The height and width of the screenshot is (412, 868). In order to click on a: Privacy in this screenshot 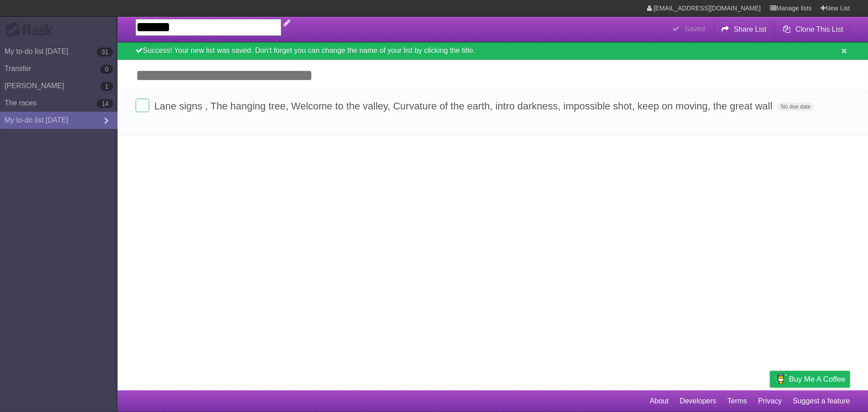, I will do `click(770, 401)`.